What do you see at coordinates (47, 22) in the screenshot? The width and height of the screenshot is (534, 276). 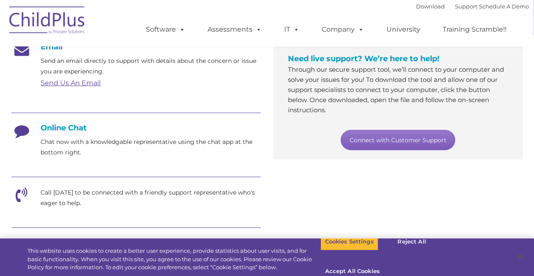 I see `img: ChildPlus by Procare Solutions` at bounding box center [47, 22].